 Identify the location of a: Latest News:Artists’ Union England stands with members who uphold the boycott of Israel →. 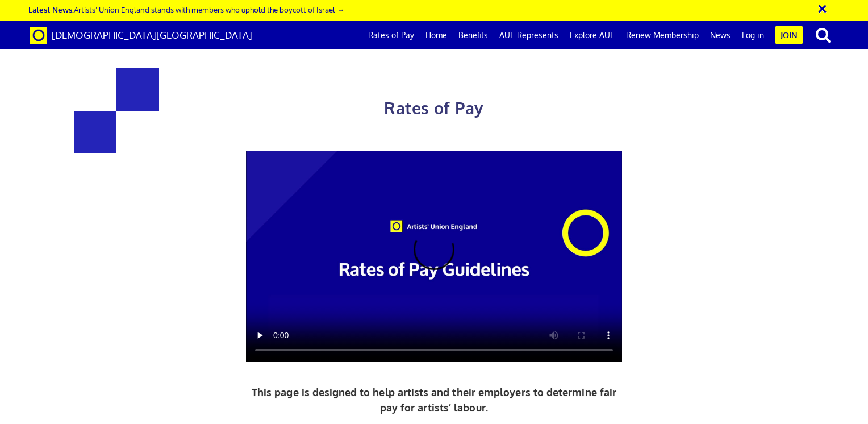
(186, 9).